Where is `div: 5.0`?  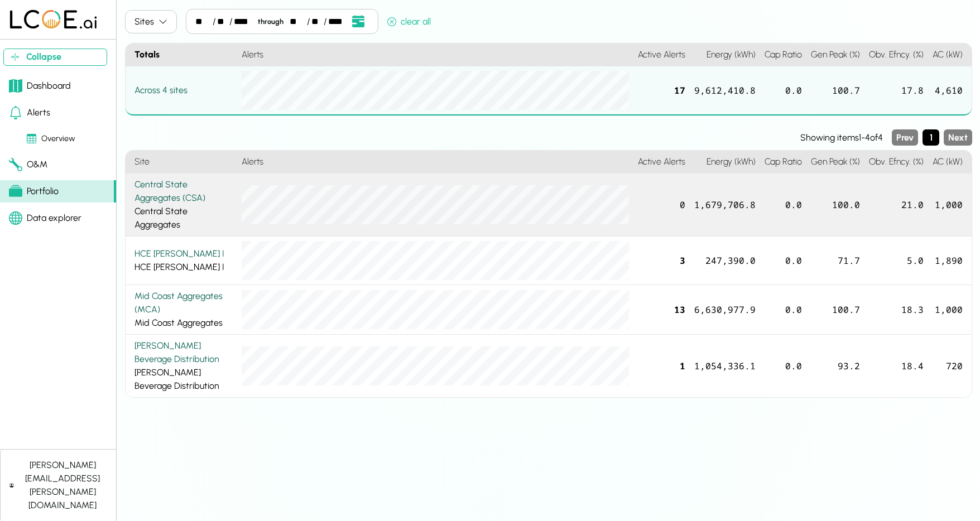 div: 5.0 is located at coordinates (896, 260).